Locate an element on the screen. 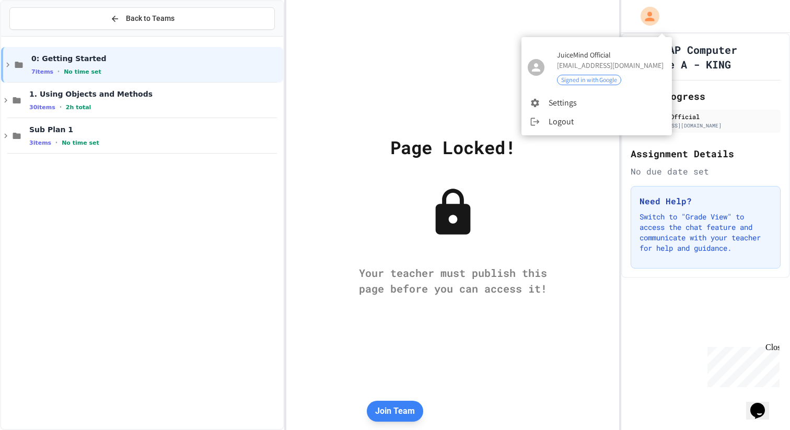 The height and width of the screenshot is (430, 790). span: JuiceMind Official is located at coordinates (610, 55).